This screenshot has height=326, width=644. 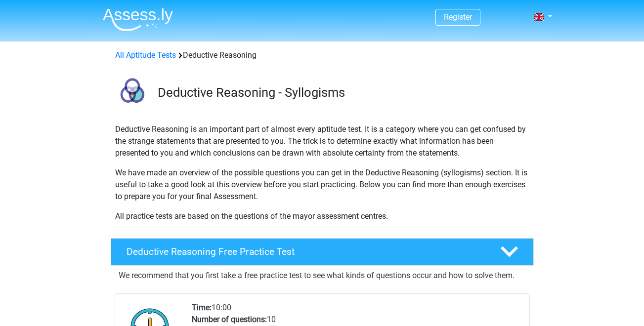 What do you see at coordinates (229, 319) in the screenshot?
I see `b: Number of questions:` at bounding box center [229, 319].